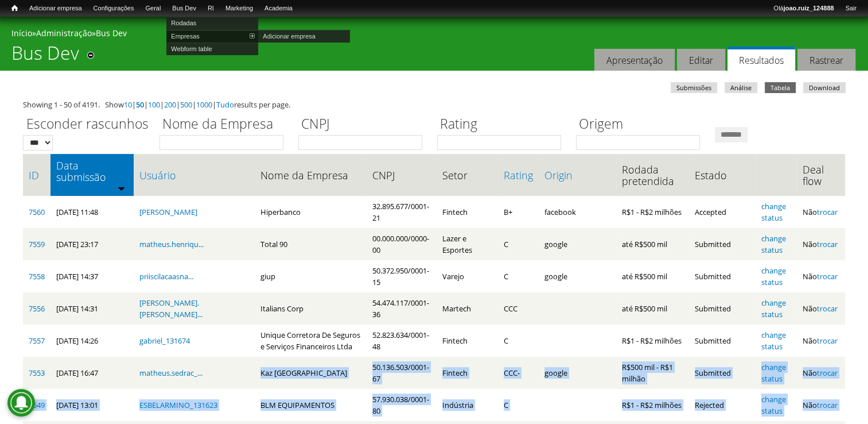 This screenshot has height=424, width=868. I want to click on a: ESBELARMINO_131623, so click(178, 405).